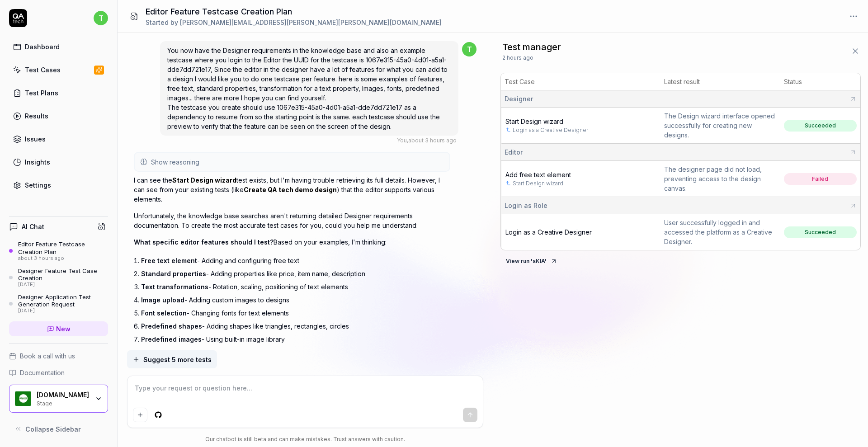  Describe the element at coordinates (63, 402) in the screenshot. I see `div: Stage` at that location.